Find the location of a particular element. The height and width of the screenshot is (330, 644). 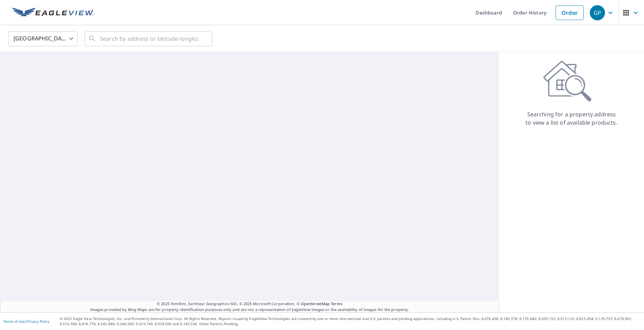

input: Search by address or latitude-longitude is located at coordinates (149, 39).